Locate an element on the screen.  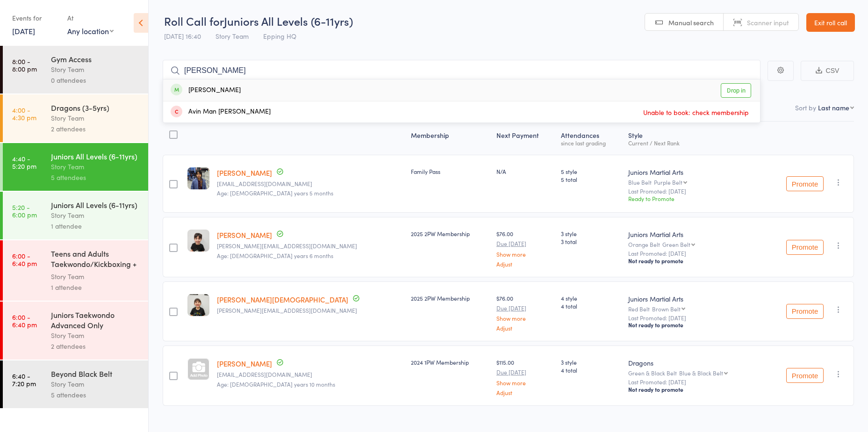
time: 8:00 - 8:00 pm is located at coordinates (25, 65).